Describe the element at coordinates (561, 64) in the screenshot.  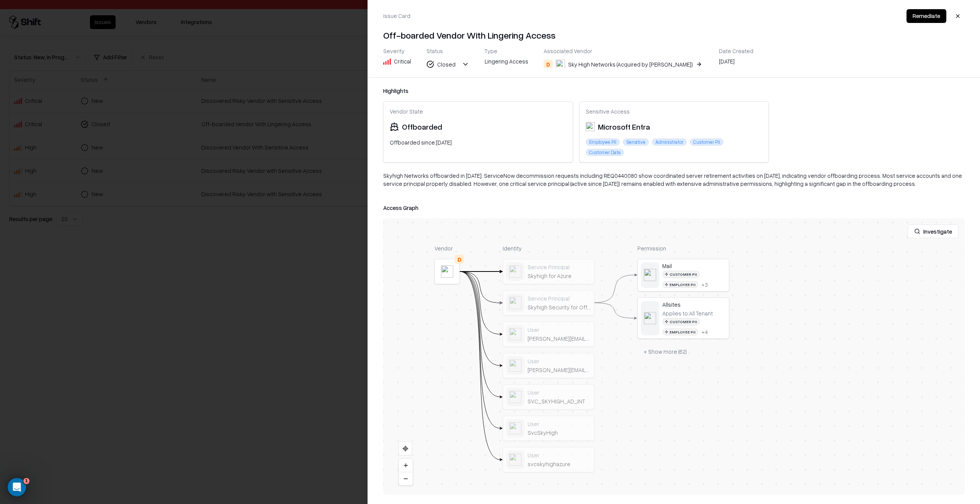
I see `img: Sky High Networks (Acquired by McAfee)` at that location.